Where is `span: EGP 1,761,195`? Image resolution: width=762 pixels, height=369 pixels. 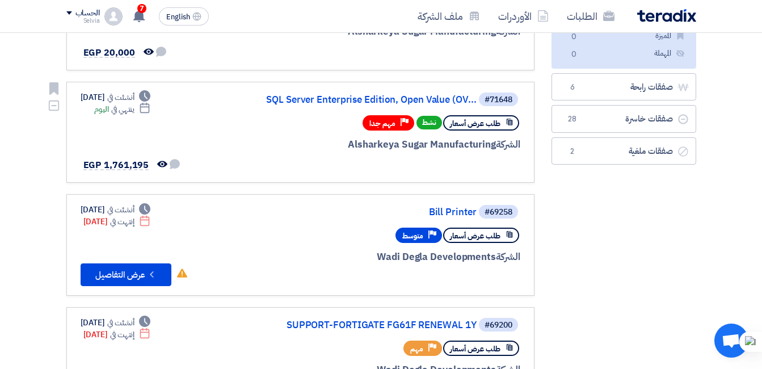 span: EGP 1,761,195 is located at coordinates (116, 165).